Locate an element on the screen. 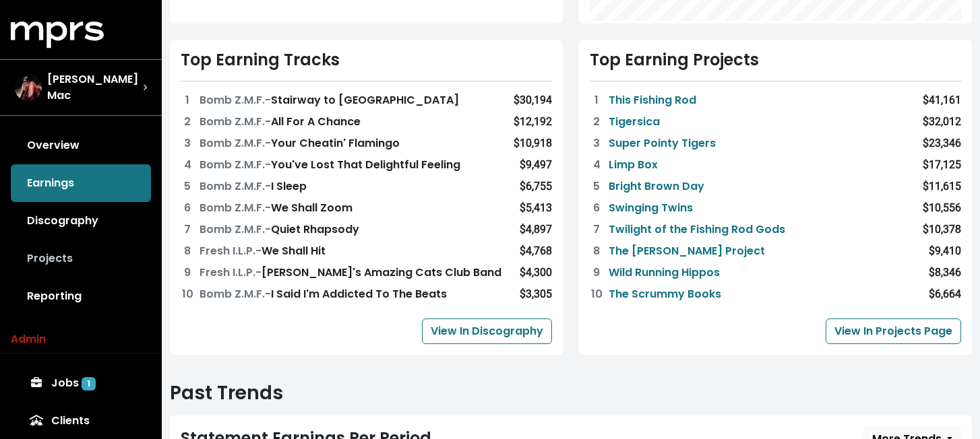 The width and height of the screenshot is (980, 439). div: $4,300 is located at coordinates (536, 273).